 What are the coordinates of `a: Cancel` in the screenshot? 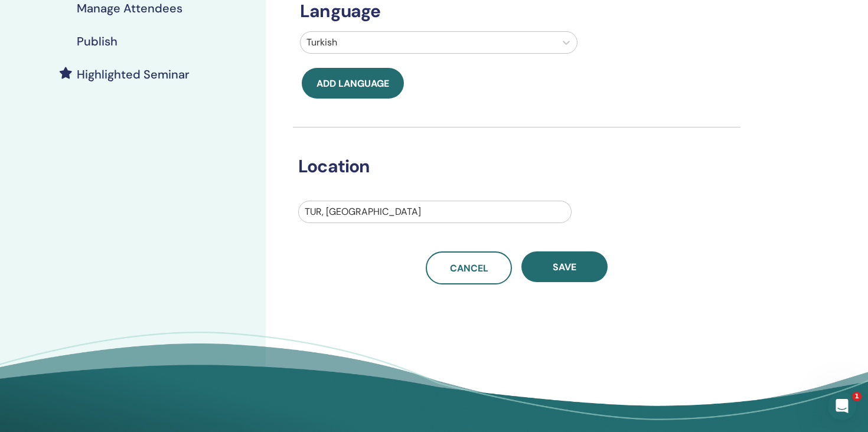 It's located at (469, 268).